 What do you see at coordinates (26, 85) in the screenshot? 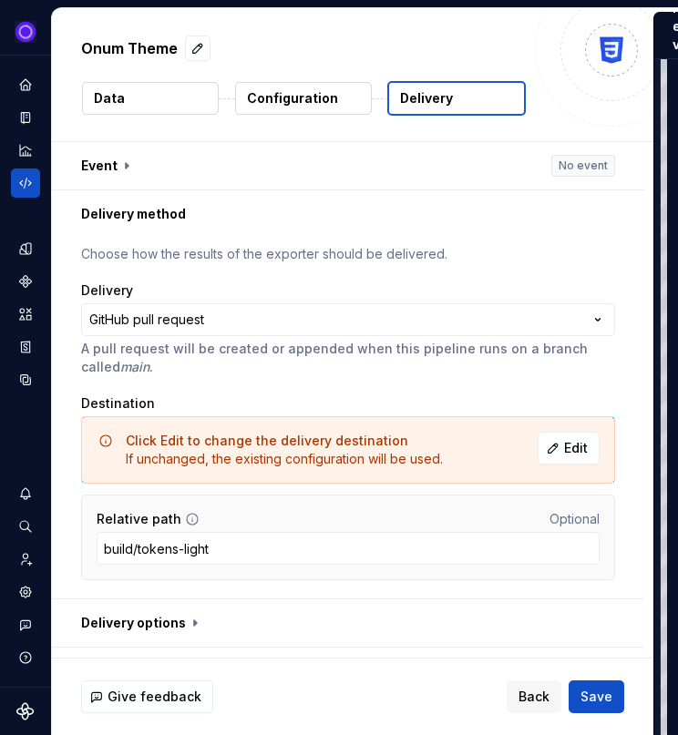
I see `div: Home` at bounding box center [26, 85].